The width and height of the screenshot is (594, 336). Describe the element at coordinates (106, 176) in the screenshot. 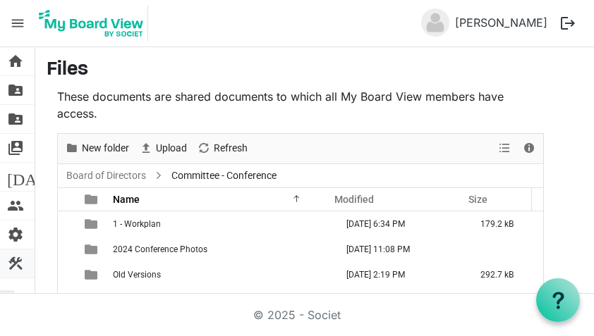

I see `a: Board of Directors` at that location.